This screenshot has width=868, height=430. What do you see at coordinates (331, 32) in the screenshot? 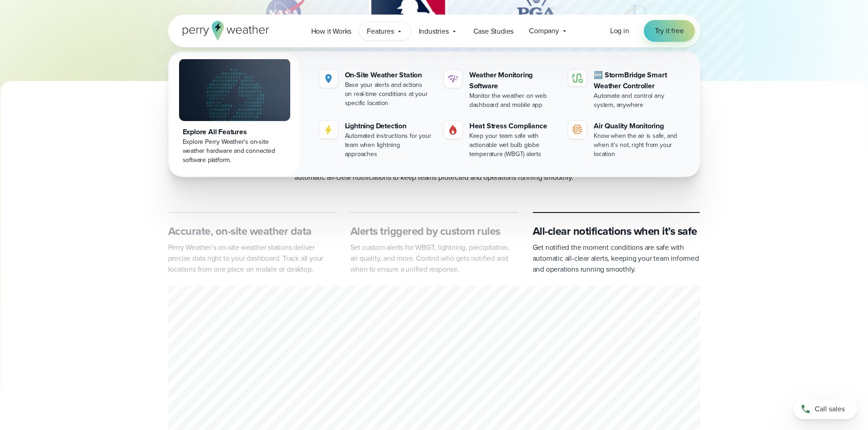
I see `span: How it Works` at bounding box center [331, 32].